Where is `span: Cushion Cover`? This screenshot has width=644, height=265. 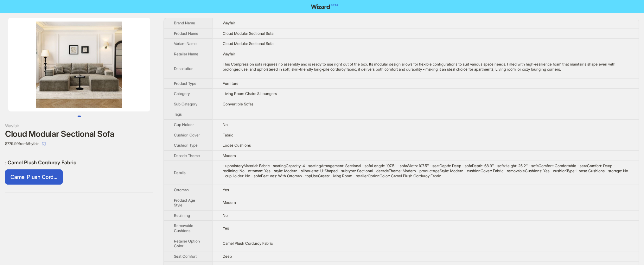 span: Cushion Cover is located at coordinates (187, 135).